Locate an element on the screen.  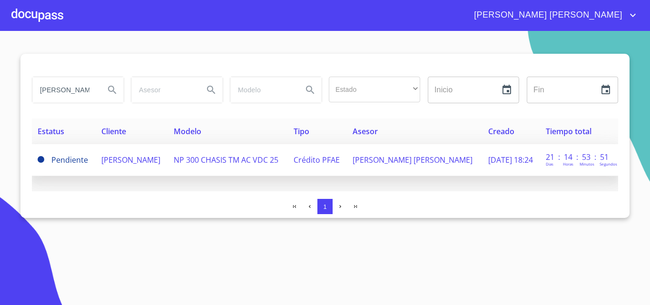
p: Segundos is located at coordinates (608, 164).